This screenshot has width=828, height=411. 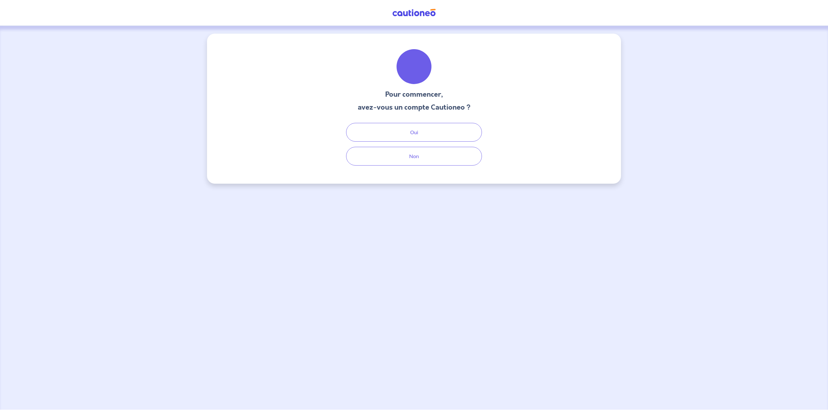 I want to click on h3: Pour commencer,, so click(x=414, y=94).